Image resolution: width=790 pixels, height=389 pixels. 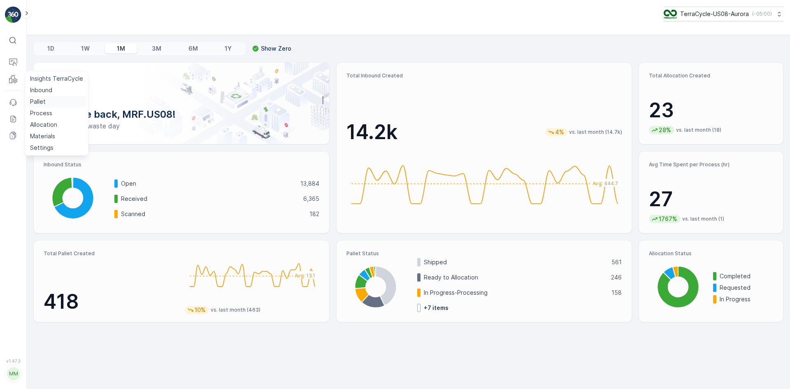 I want to click on p: Avg Time Spent per Process (hr), so click(x=711, y=165).